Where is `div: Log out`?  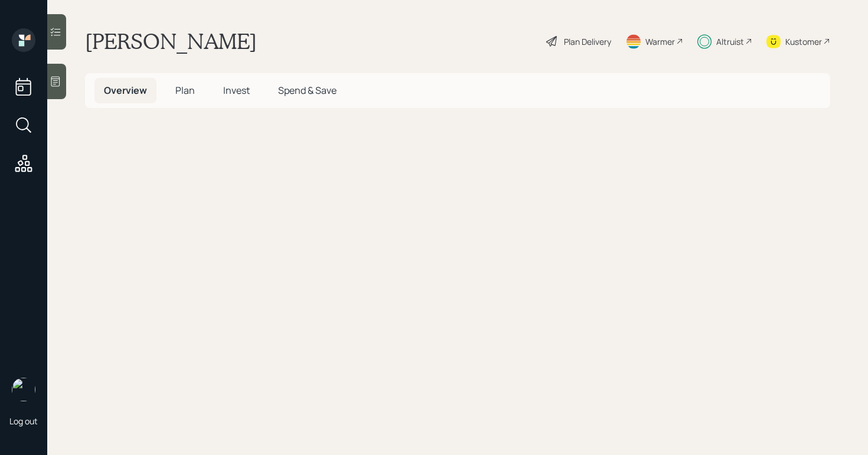
div: Log out is located at coordinates (24, 421).